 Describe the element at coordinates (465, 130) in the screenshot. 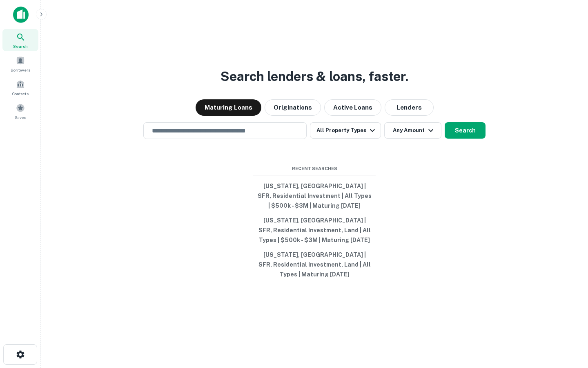

I see `button: Search` at that location.